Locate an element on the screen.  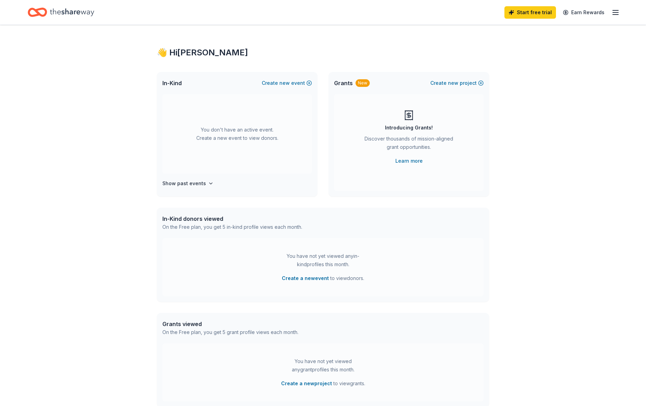
button: Create a newproject is located at coordinates (306, 383).